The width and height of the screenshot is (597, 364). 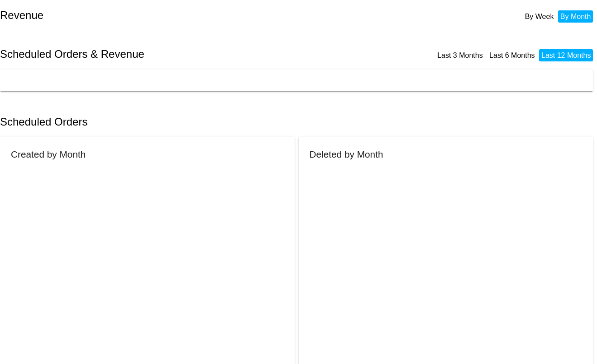 I want to click on a: Last 6 Months, so click(x=512, y=55).